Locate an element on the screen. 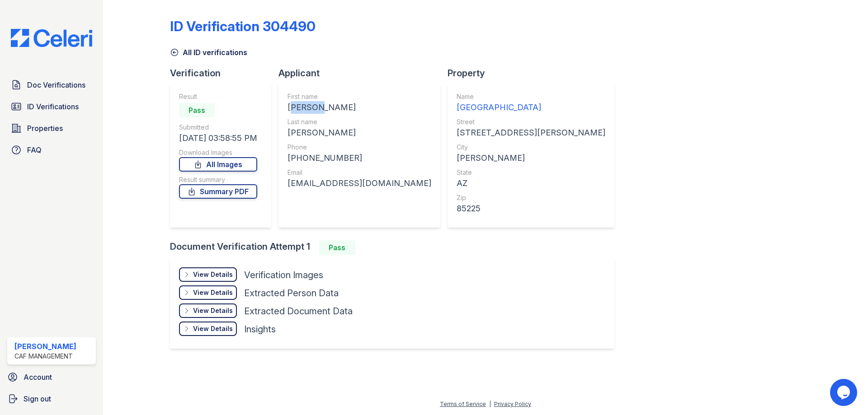 The width and height of the screenshot is (868, 415). div: Property is located at coordinates (534, 73).